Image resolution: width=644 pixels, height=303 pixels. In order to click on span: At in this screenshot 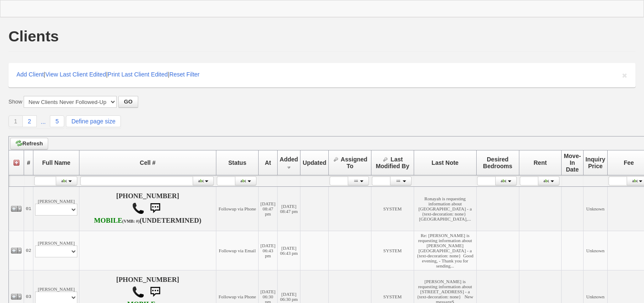, I will do `click(268, 163)`.